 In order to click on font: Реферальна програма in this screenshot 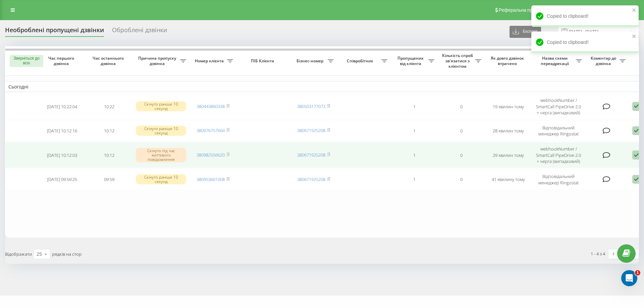, I will do `click(523, 10)`.